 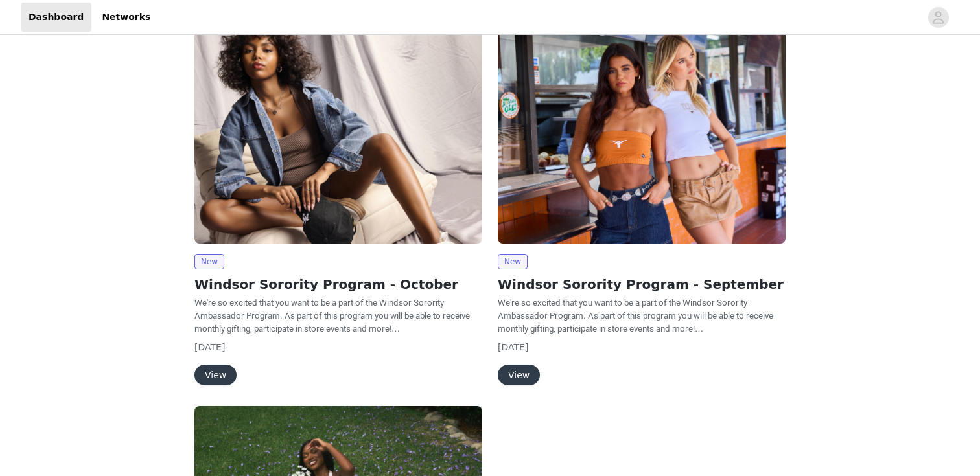 What do you see at coordinates (338, 284) in the screenshot?
I see `h2: Windsor Sorority Program - October` at bounding box center [338, 284].